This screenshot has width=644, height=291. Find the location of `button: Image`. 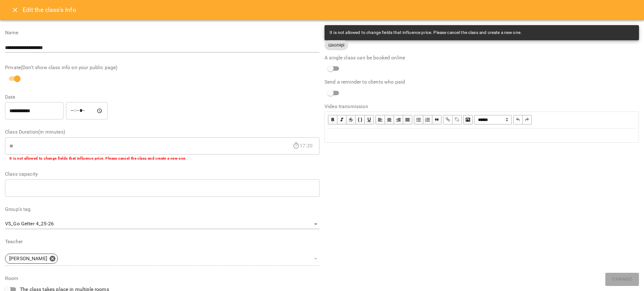

button: Image is located at coordinates (468, 120).